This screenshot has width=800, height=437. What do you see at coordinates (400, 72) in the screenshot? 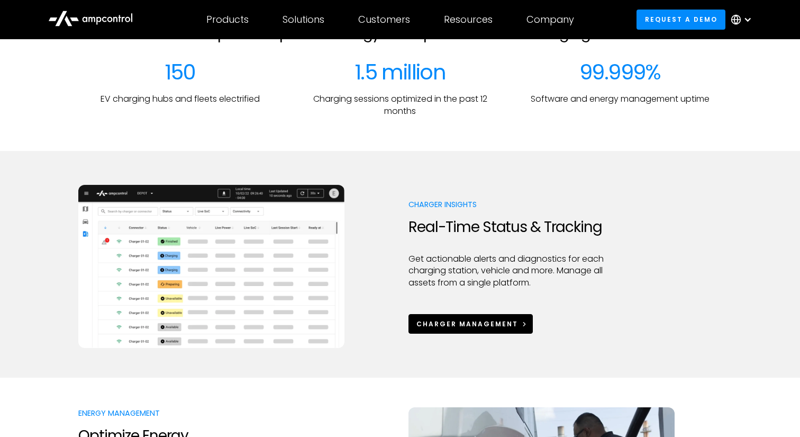
I see `div: 1.5 million` at bounding box center [400, 72].